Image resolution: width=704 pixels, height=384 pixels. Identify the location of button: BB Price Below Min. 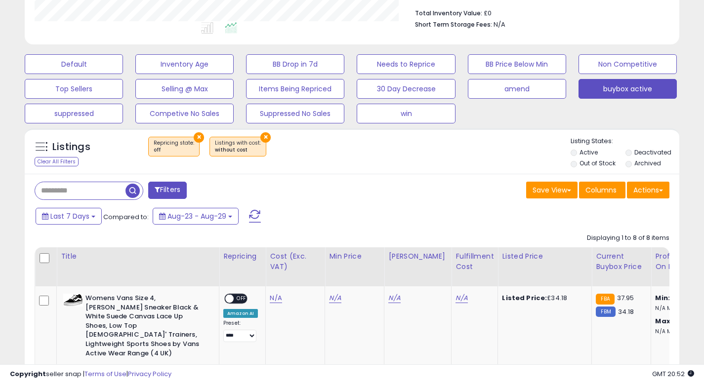
(516, 64).